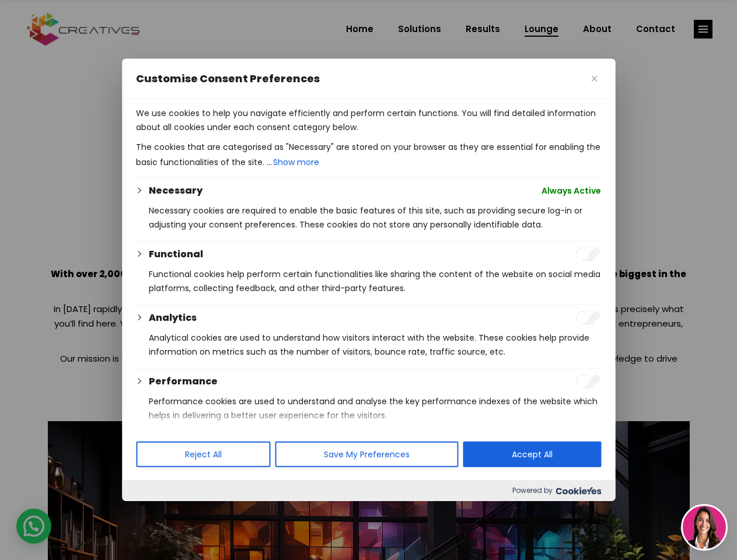 This screenshot has height=560, width=737. Describe the element at coordinates (374, 345) in the screenshot. I see `p: Analytical cookies are used to understand how visitors interact with the website. These cookies h...` at that location.